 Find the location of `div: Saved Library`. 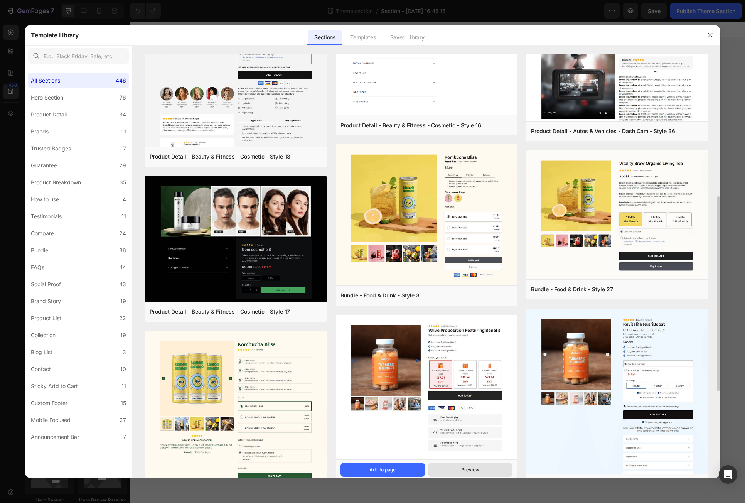

div: Saved Library is located at coordinates (407, 37).